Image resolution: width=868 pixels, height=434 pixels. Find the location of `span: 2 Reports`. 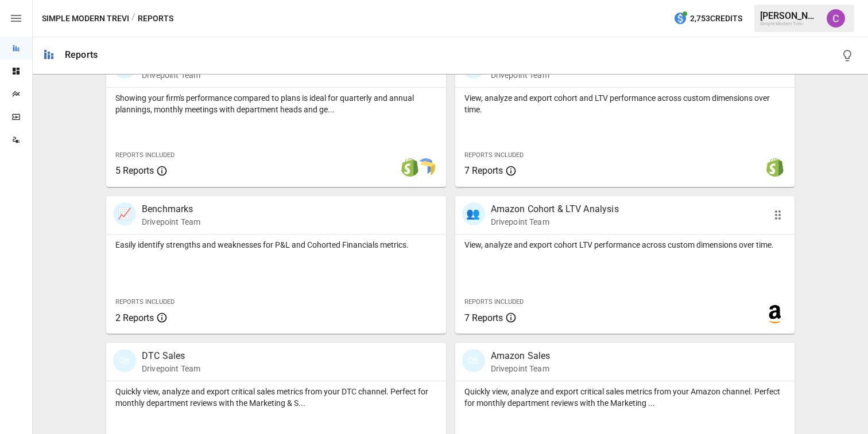

span: 2 Reports is located at coordinates (135, 318).